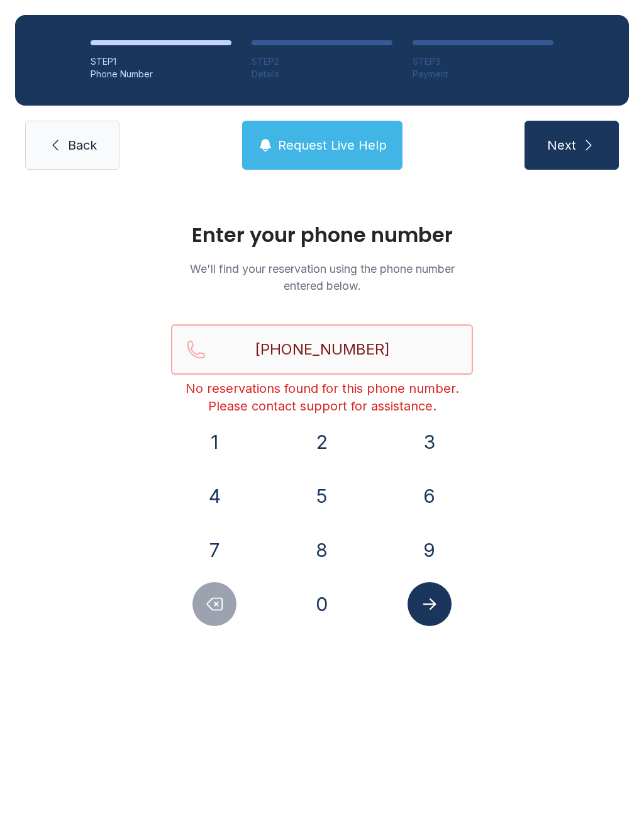 The height and width of the screenshot is (831, 644). Describe the element at coordinates (214, 496) in the screenshot. I see `button: 4` at that location.